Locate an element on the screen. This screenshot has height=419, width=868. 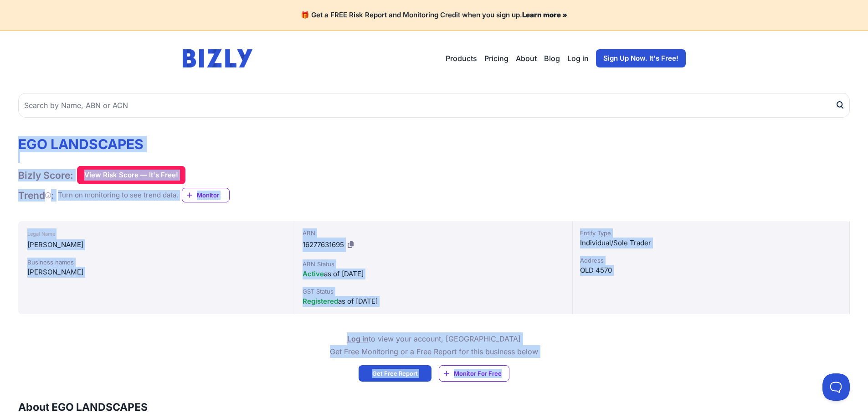
a: Sign Up Now. It's Free! is located at coordinates (641, 58).